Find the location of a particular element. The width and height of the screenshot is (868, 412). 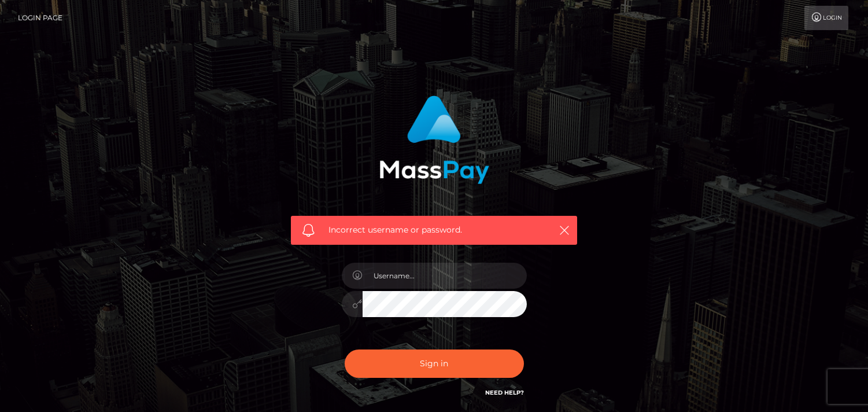

input: Username... is located at coordinates (445, 275).